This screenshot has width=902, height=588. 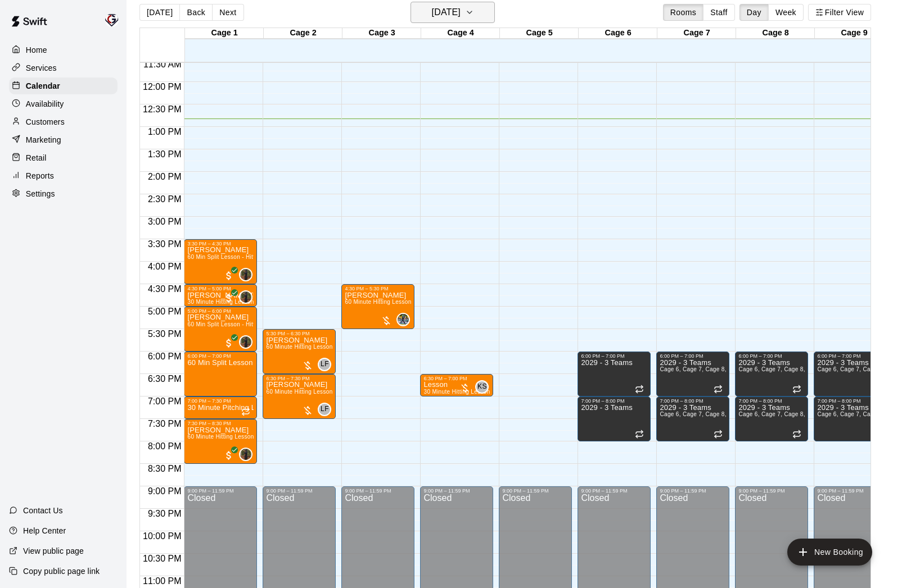 What do you see at coordinates (63, 68) in the screenshot?
I see `div: Services` at bounding box center [63, 68].